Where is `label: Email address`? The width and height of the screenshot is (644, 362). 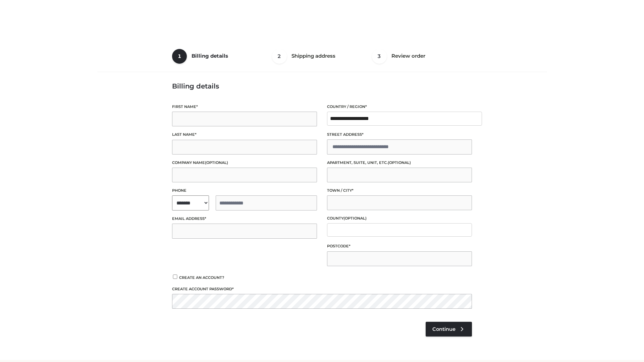 label: Email address is located at coordinates (245, 219).